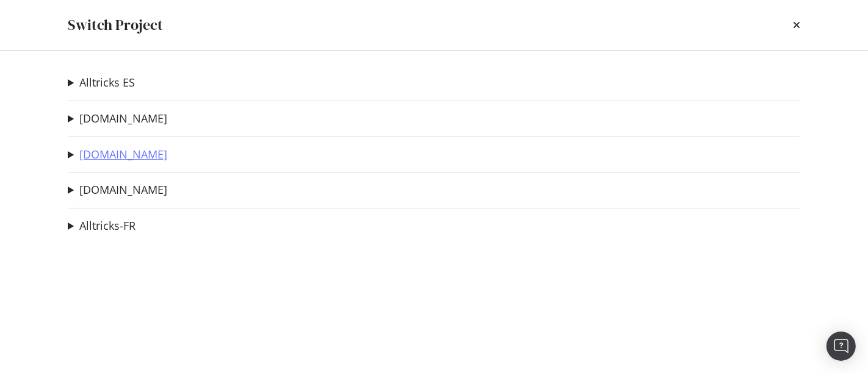 The height and width of the screenshot is (373, 868). I want to click on div: Open Intercom Messenger, so click(841, 347).